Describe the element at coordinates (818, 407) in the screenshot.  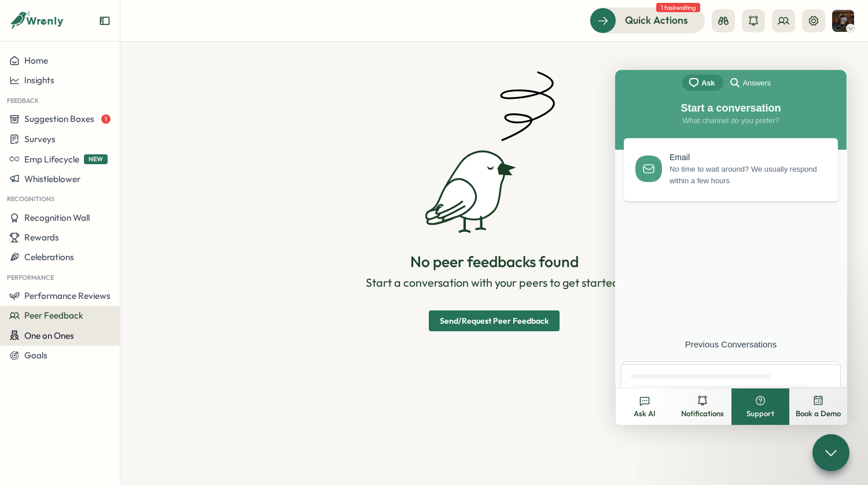
I see `button: Book a Demo` at that location.